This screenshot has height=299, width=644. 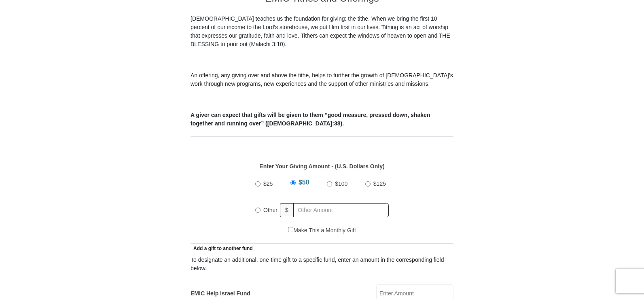 I want to click on span: Other, so click(x=270, y=210).